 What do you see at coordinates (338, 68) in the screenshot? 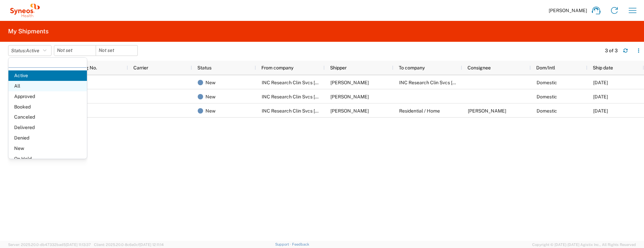
I see `span: Shipper` at bounding box center [338, 68].